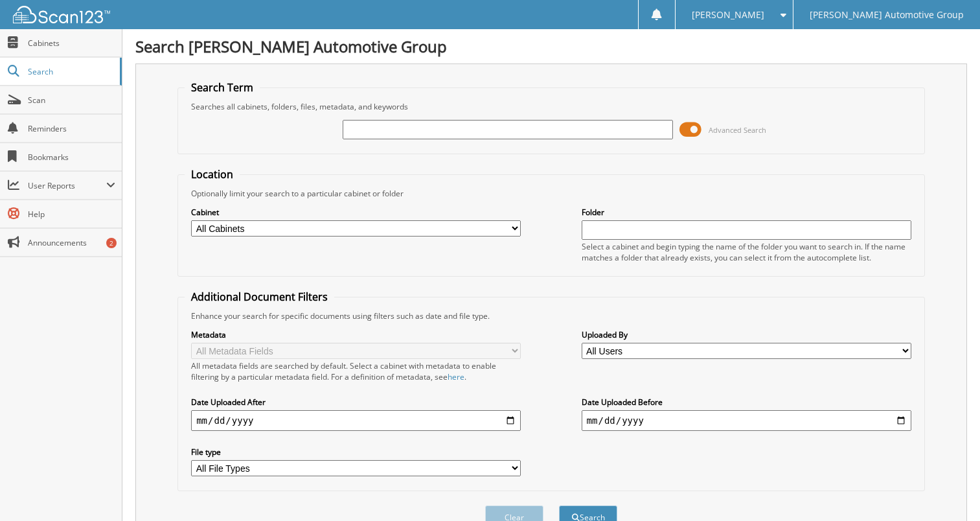  Describe the element at coordinates (71, 71) in the screenshot. I see `span: Search` at that location.